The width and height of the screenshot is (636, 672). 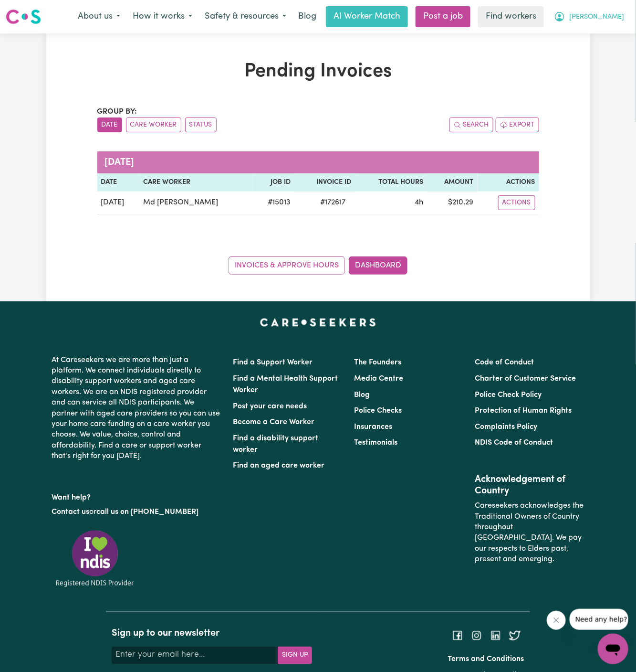 I want to click on th: Job ID, so click(x=274, y=182).